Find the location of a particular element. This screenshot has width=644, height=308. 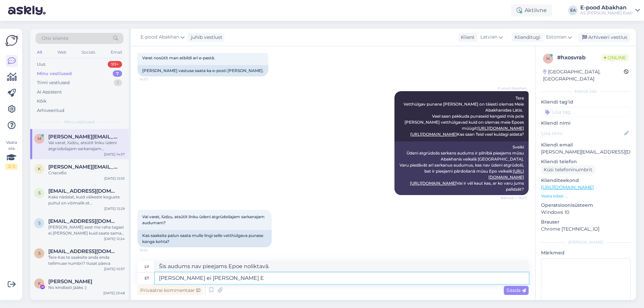

p: Operatsioonisüsteem is located at coordinates (586, 205).